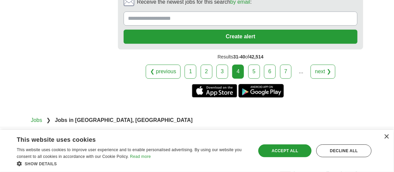  I want to click on span: 31-40, so click(239, 57).